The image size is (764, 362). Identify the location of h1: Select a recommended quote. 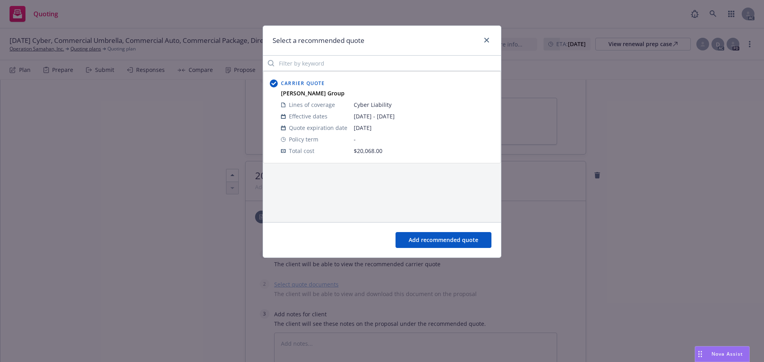
(318, 41).